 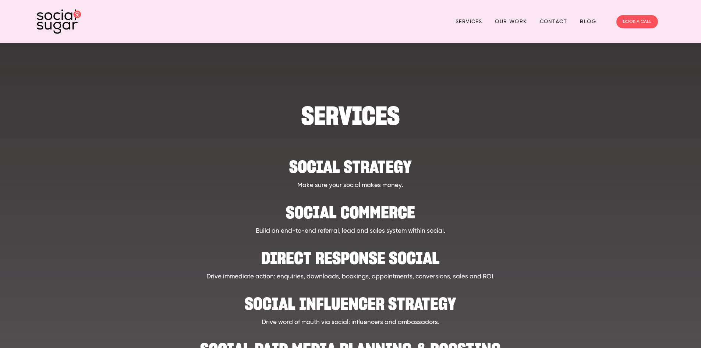 What do you see at coordinates (350, 208) in the screenshot?
I see `h2: Social Commerce` at bounding box center [350, 208].